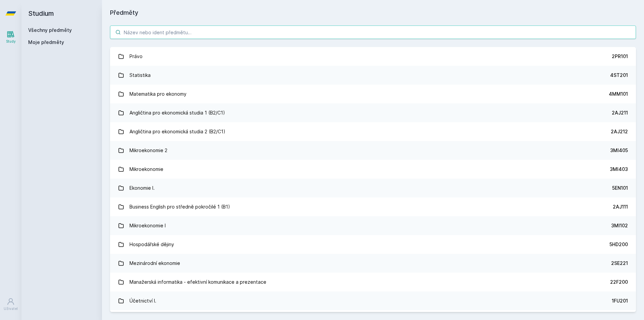  Describe the element at coordinates (142, 188) in the screenshot. I see `div: Ekonomie I.` at that location.